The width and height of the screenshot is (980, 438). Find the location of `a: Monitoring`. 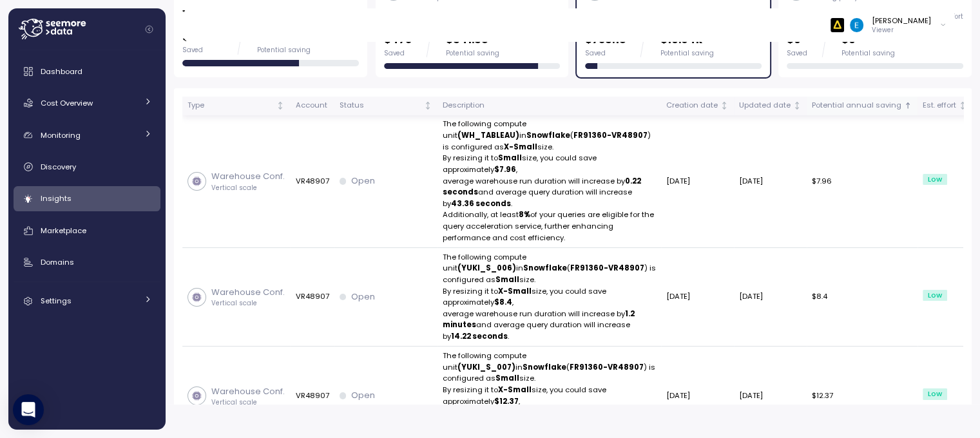

a: Monitoring is located at coordinates (87, 135).